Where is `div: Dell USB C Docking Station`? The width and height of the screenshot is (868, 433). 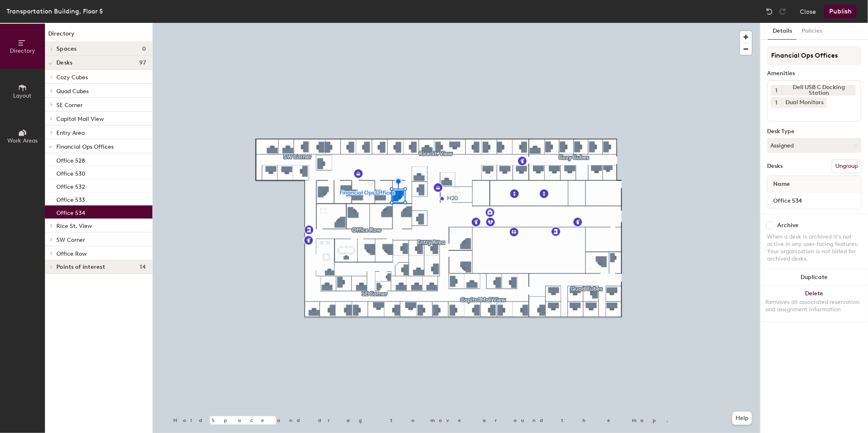
div: Dell USB C Docking Station is located at coordinates (818, 90).